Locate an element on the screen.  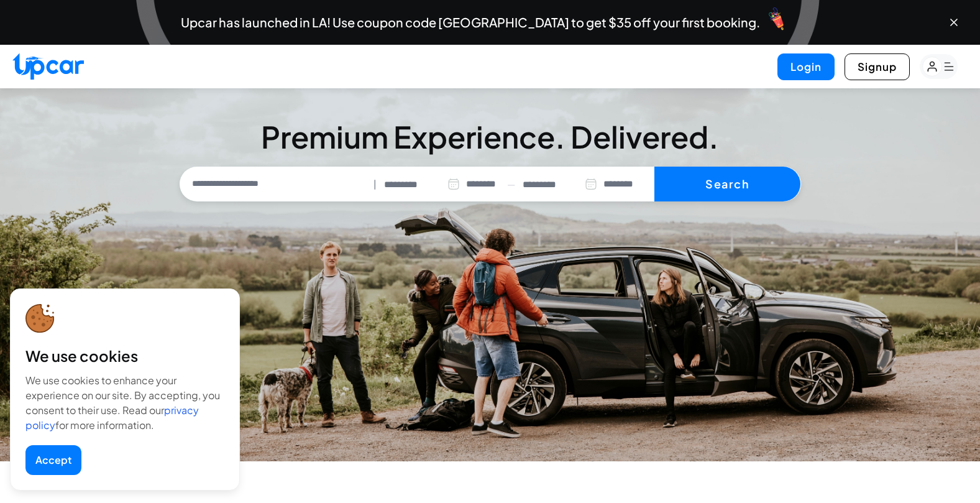
img: cookie-icon.svg is located at coordinates (40, 318).